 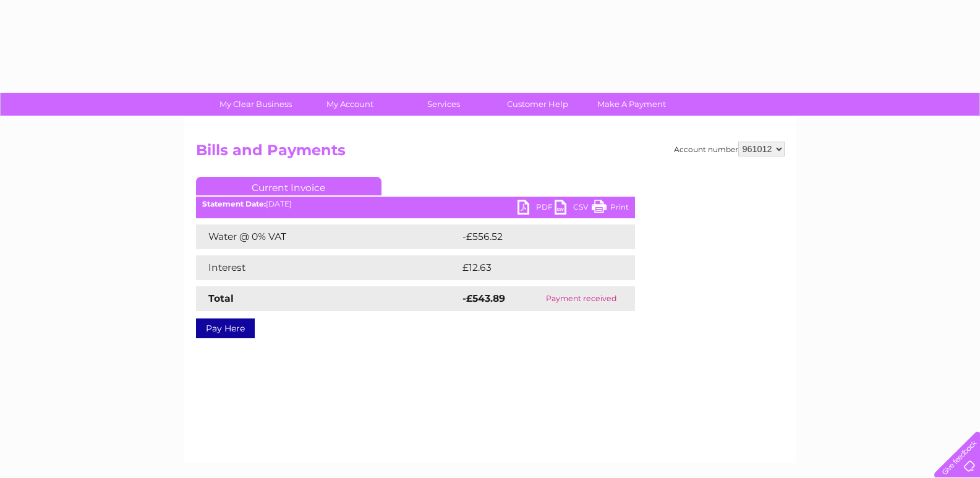 What do you see at coordinates (610, 209) in the screenshot?
I see `a: Print` at bounding box center [610, 209].